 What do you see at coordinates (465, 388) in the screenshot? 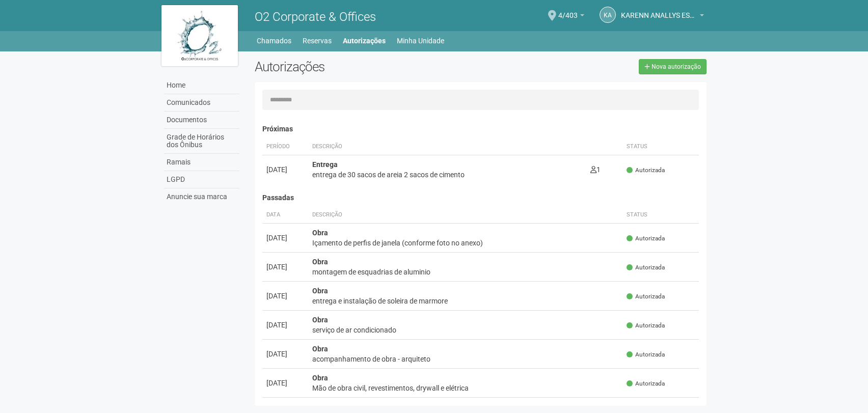
I see `div: Mão de obra civil, revestimentos, drywall e elétrica` at bounding box center [465, 388].